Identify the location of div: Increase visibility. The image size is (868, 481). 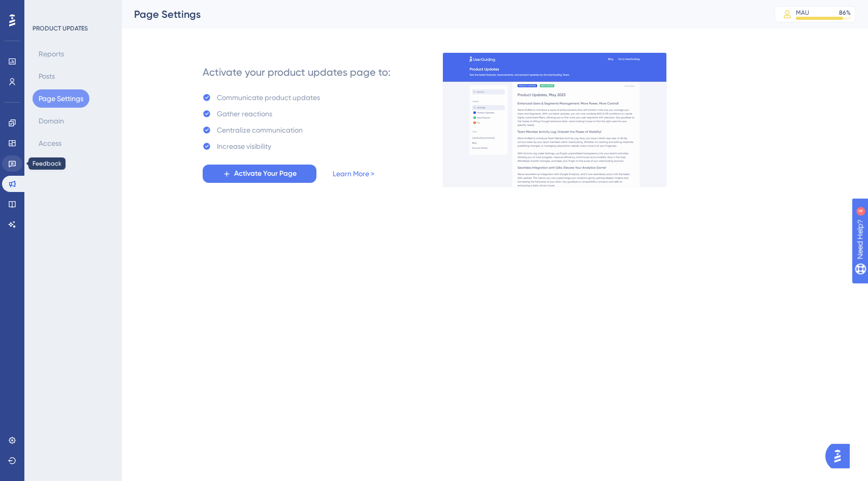
(244, 146).